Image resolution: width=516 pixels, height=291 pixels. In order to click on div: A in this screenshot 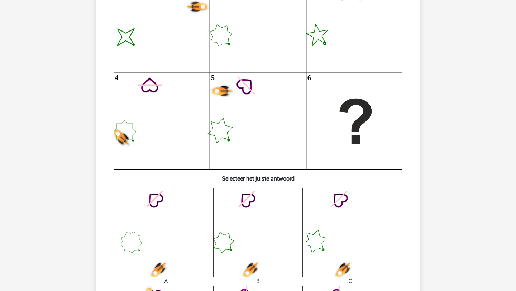, I will do `click(166, 282)`.